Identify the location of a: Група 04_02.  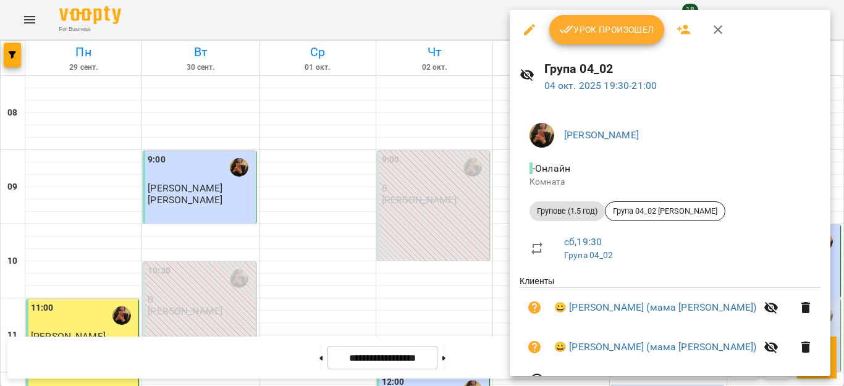
(589, 255).